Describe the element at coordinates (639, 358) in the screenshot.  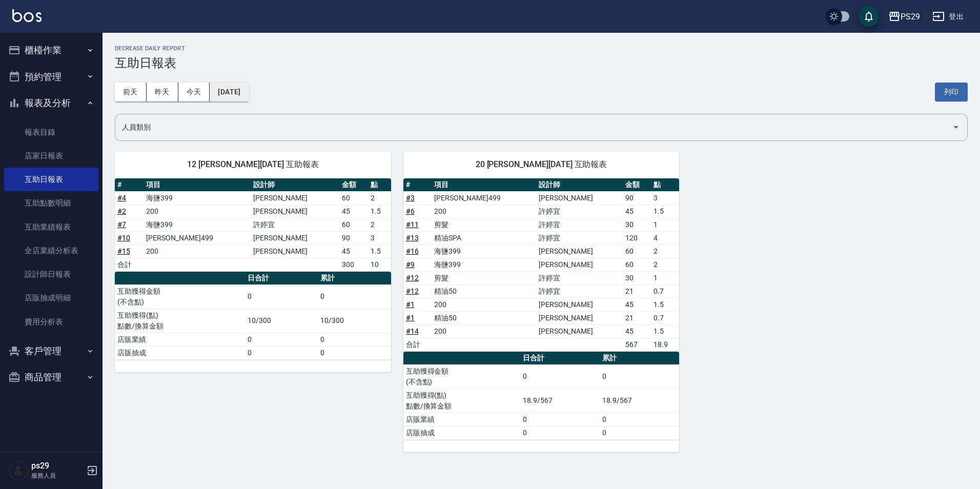
I see `th: 累計` at that location.